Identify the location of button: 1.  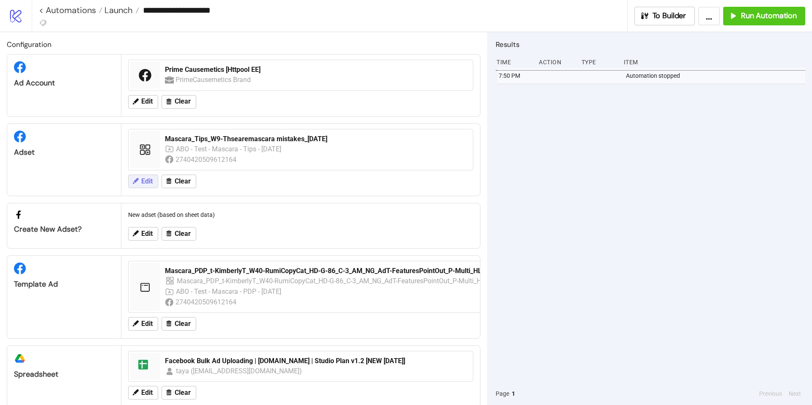
(513, 394).